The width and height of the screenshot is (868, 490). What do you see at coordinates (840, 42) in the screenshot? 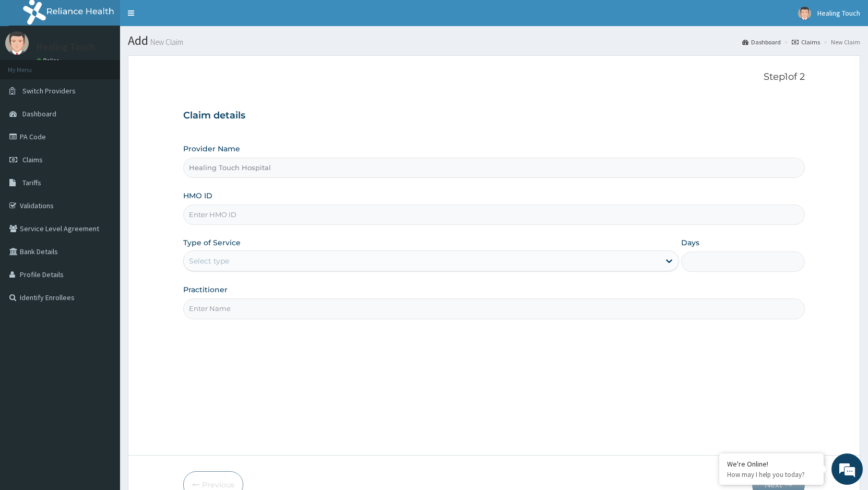
I see `li: New Claim` at bounding box center [840, 42].